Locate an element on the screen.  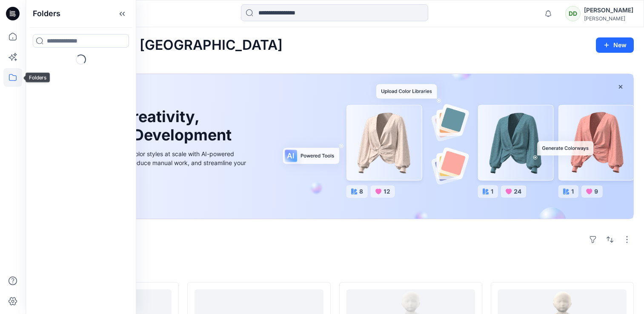
div: DD is located at coordinates (573, 13).